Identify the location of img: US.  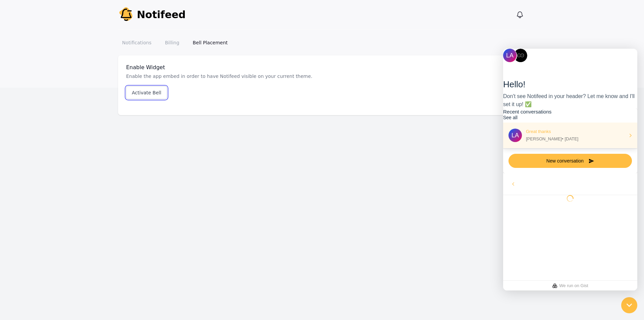
(12, 87).